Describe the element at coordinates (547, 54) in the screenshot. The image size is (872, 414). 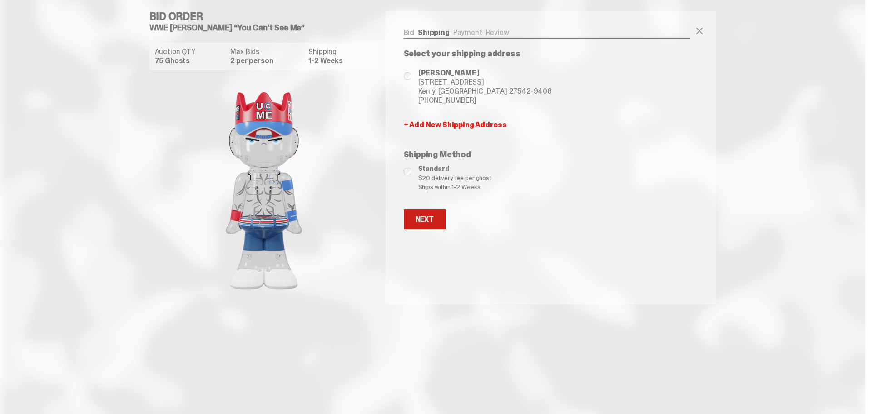
I see `p: Select your shipping address` at that location.